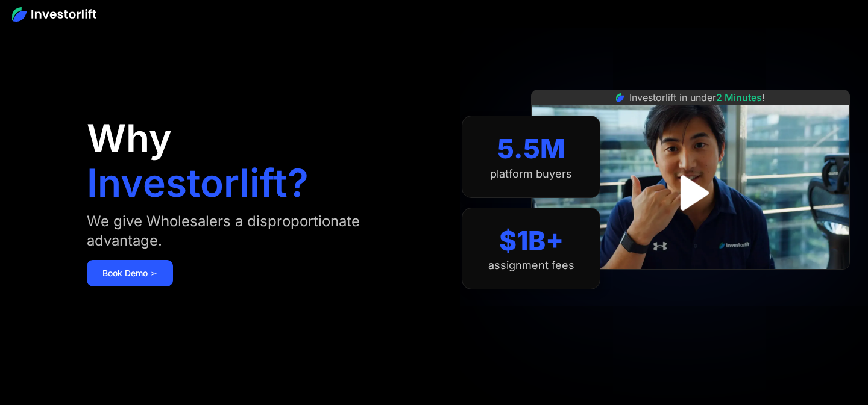 The height and width of the screenshot is (405, 868). I want to click on div: platform buyers, so click(531, 174).